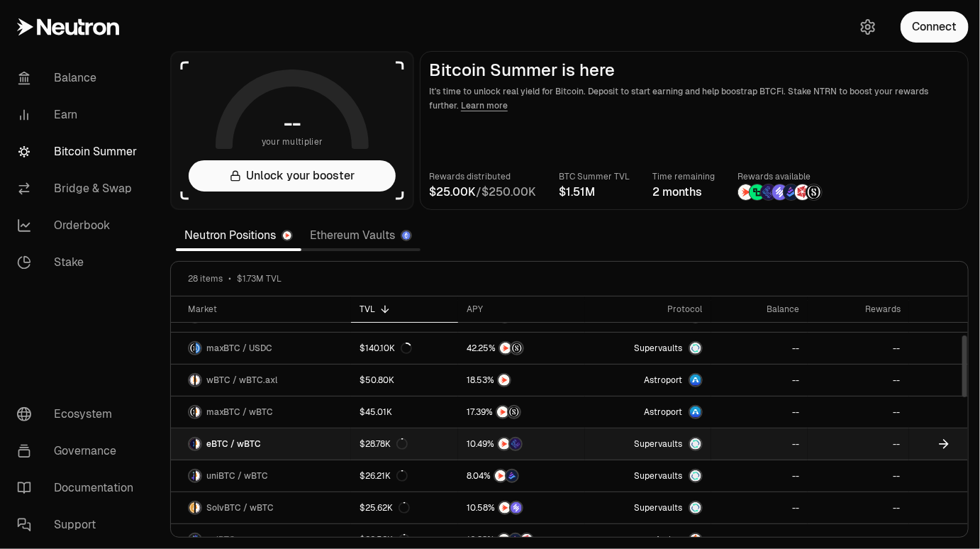 The width and height of the screenshot is (980, 549). Describe the element at coordinates (261, 476) in the screenshot. I see `a: uniBTC LogowBTC LogouniBTC / wBTC` at that location.